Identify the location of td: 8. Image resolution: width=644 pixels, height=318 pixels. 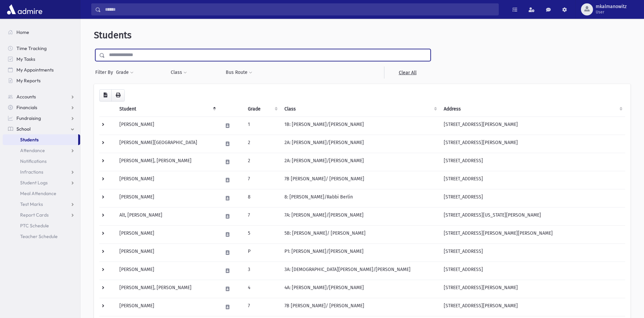
(262, 198).